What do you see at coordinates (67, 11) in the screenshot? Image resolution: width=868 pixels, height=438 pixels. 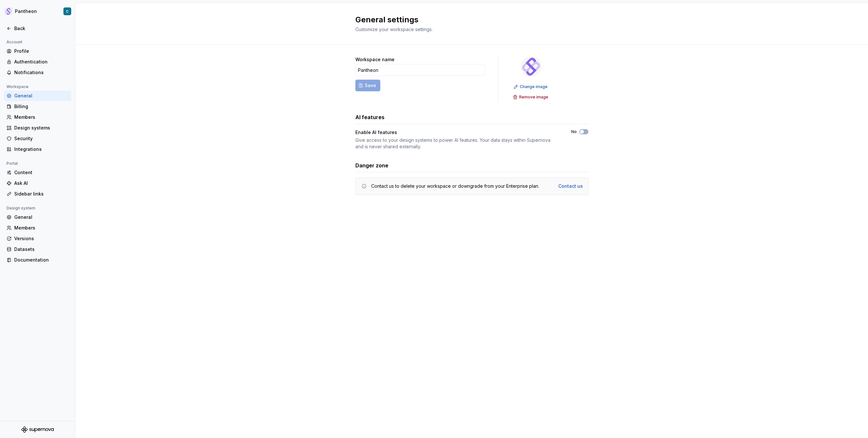 I see `div: C` at bounding box center [67, 11].